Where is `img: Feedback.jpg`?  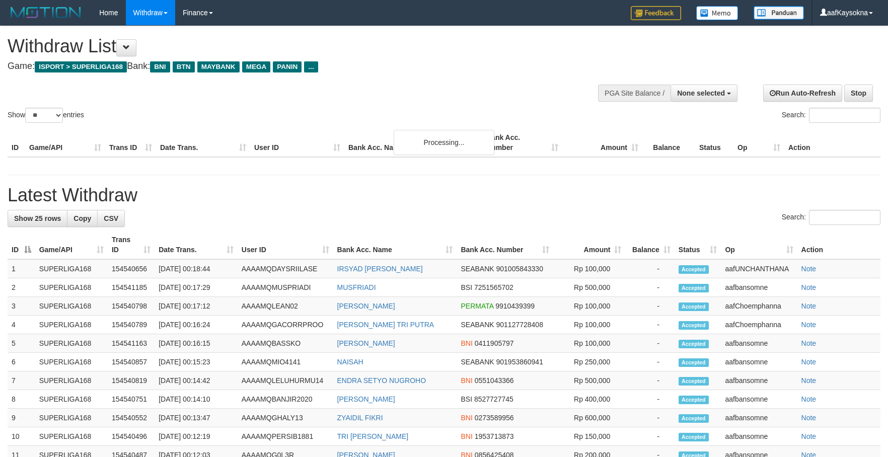
img: Feedback.jpg is located at coordinates (656, 13).